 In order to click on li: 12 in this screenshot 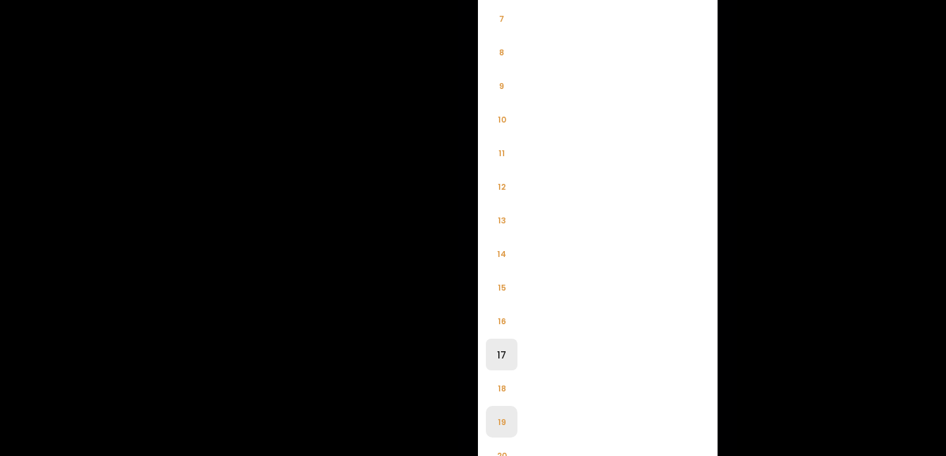, I will do `click(502, 186)`.